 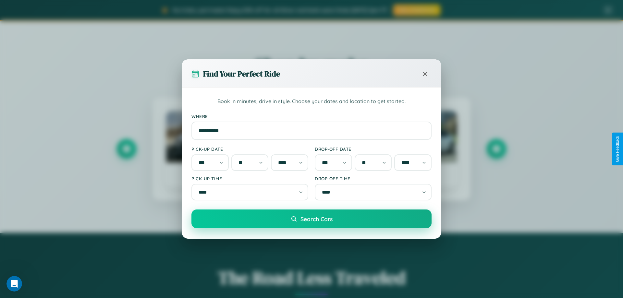 What do you see at coordinates (250, 178) in the screenshot?
I see `label: Pick-up Time` at bounding box center [250, 178].